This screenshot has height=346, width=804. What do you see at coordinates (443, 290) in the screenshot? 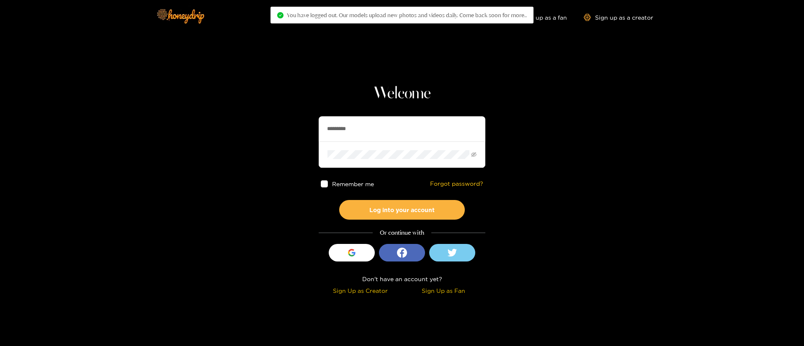
I see `div: Sign Up as Fan` at bounding box center [443, 290].